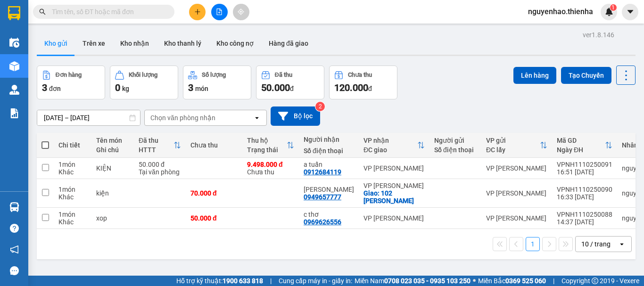 This screenshot has width=644, height=286. Describe the element at coordinates (14, 228) in the screenshot. I see `span: question-circle` at that location.